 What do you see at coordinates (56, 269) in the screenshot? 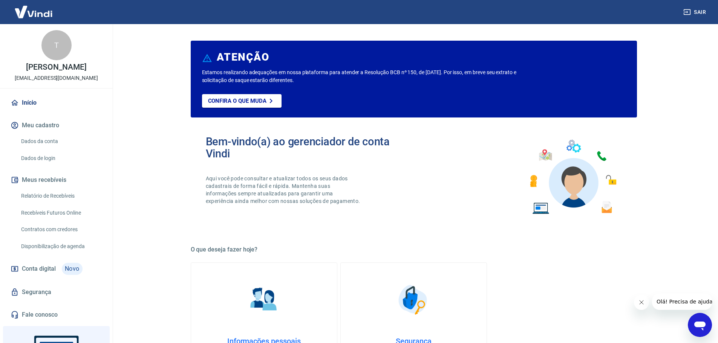
I see `a: Conta digitalNovo` at bounding box center [56, 269].